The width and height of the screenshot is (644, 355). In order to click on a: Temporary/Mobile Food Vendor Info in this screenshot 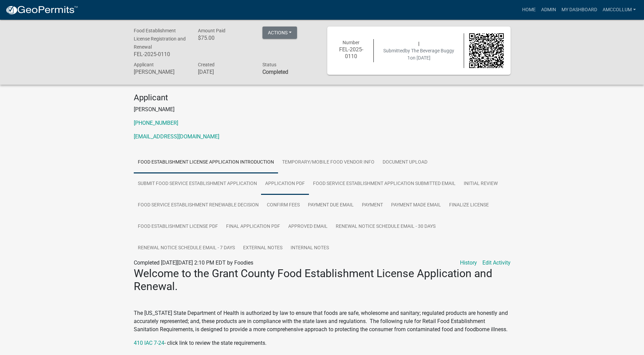, I will do `click(328, 162)`.